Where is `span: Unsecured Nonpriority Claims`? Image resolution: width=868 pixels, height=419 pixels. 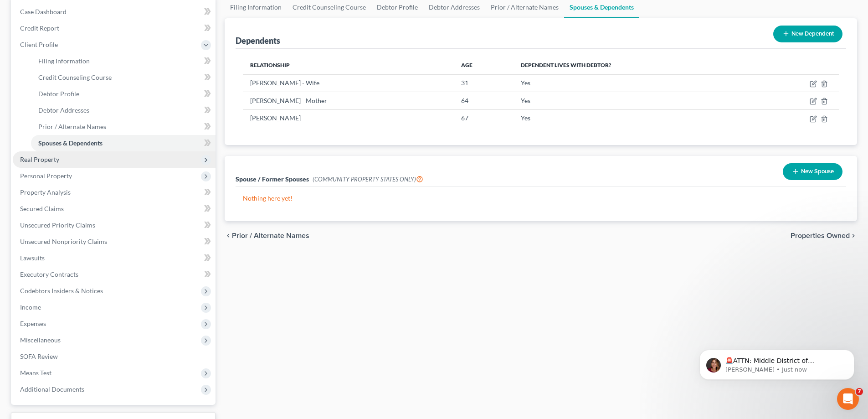
span: Unsecured Nonpriority Claims is located at coordinates (63, 241).